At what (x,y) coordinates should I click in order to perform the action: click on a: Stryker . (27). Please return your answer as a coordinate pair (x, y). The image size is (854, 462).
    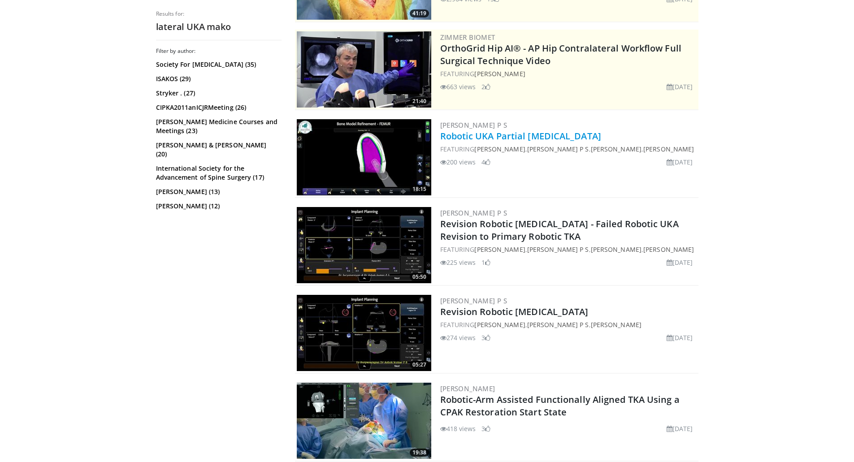
    Looking at the image, I should click on (217, 93).